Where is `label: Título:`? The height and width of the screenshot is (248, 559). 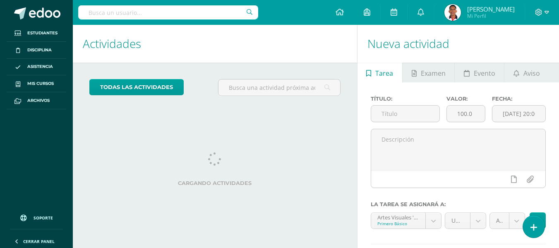 label: Título: is located at coordinates (405, 99).